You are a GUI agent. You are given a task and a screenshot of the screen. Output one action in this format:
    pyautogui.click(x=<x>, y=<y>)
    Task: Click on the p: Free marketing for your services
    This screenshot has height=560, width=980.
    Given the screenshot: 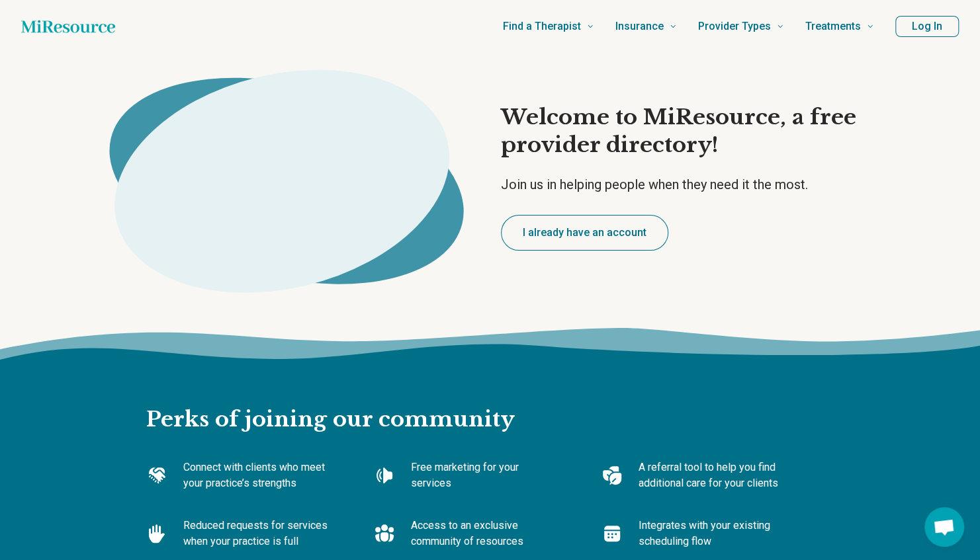 What is the action you would take?
    pyautogui.click(x=485, y=475)
    